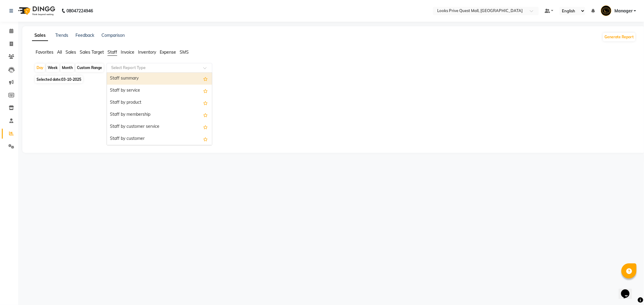 This screenshot has height=305, width=644. Describe the element at coordinates (128, 52) in the screenshot. I see `span: Invoice` at that location.